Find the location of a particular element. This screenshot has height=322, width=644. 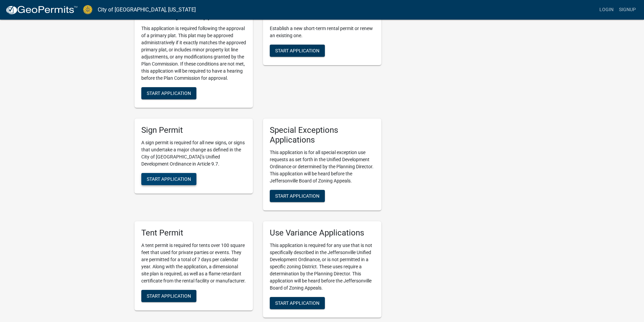

a: Signup is located at coordinates (628, 10).